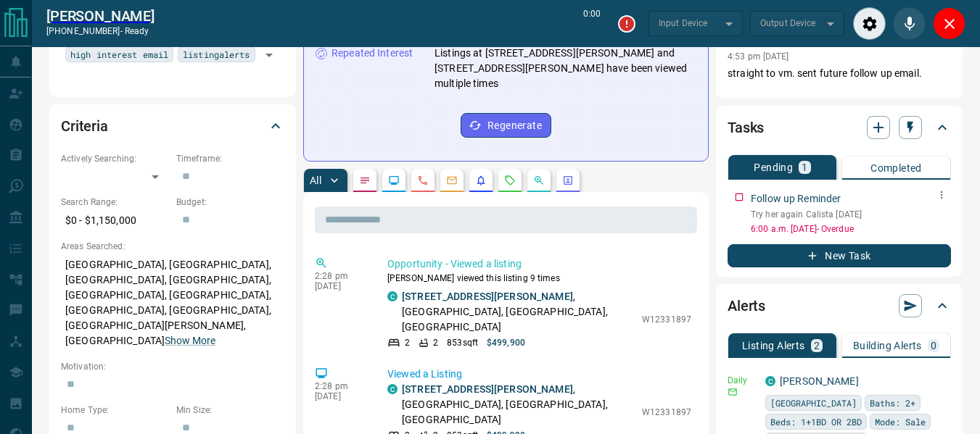  Describe the element at coordinates (839, 256) in the screenshot. I see `button: New Task` at that location.